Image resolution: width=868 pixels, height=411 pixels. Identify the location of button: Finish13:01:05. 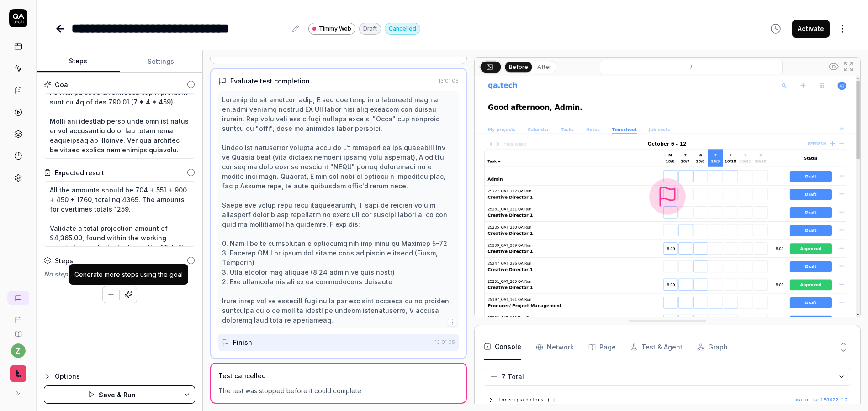
(339, 342).